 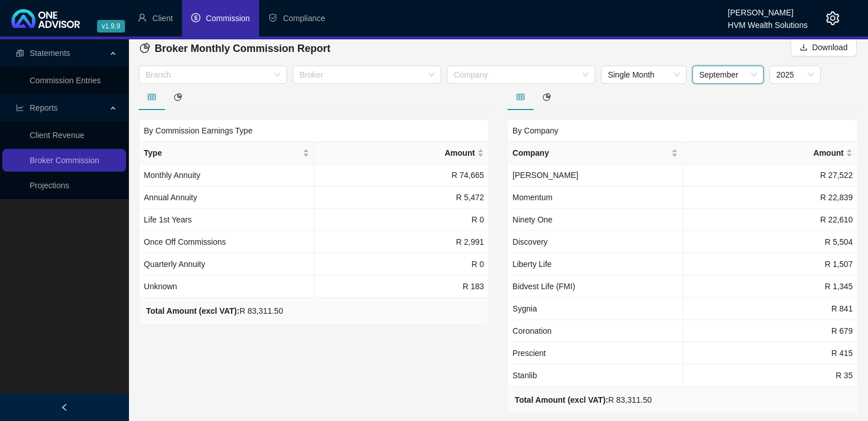 What do you see at coordinates (57, 135) in the screenshot?
I see `a: Client Revenue` at bounding box center [57, 135].